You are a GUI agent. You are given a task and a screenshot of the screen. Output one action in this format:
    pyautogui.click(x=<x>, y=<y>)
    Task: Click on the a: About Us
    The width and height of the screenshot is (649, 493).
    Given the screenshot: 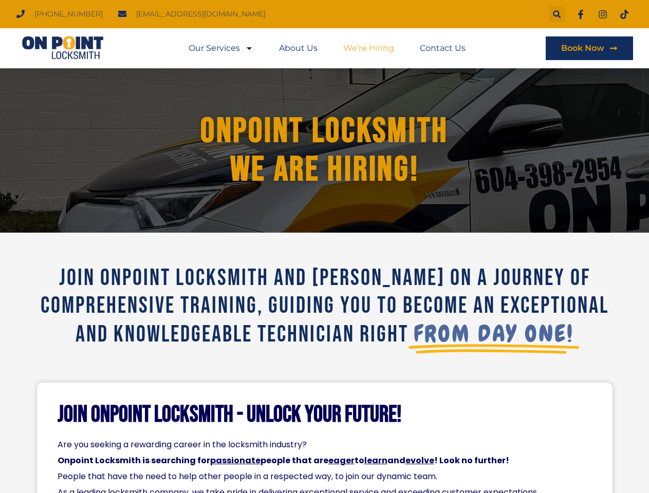 What is the action you would take?
    pyautogui.click(x=298, y=48)
    